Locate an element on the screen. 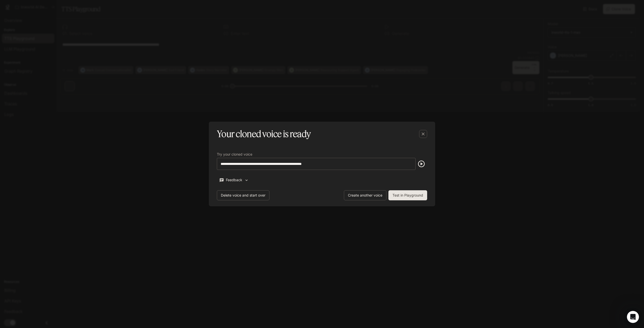 This screenshot has height=328, width=644. button: Test in Playground is located at coordinates (407, 195).